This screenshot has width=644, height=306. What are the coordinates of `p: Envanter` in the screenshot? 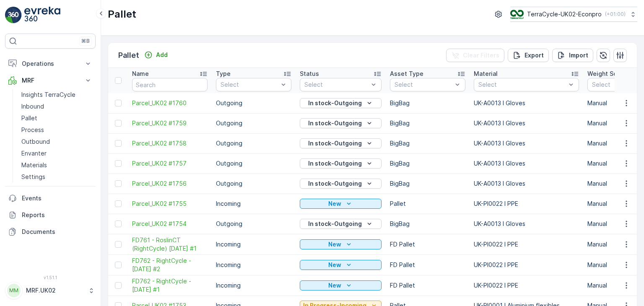 It's located at (34, 153).